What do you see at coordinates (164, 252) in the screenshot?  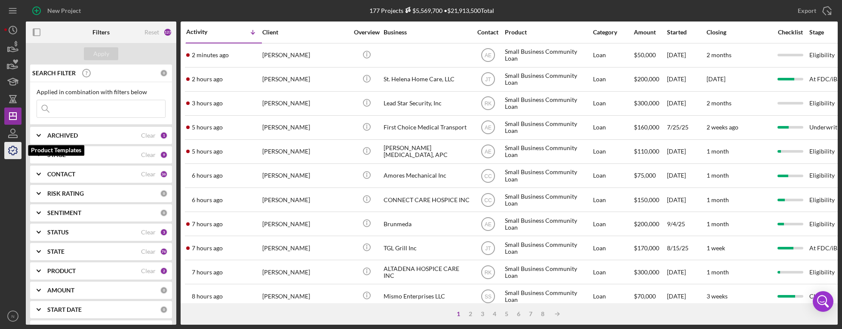 I see `div: 76` at bounding box center [164, 252].